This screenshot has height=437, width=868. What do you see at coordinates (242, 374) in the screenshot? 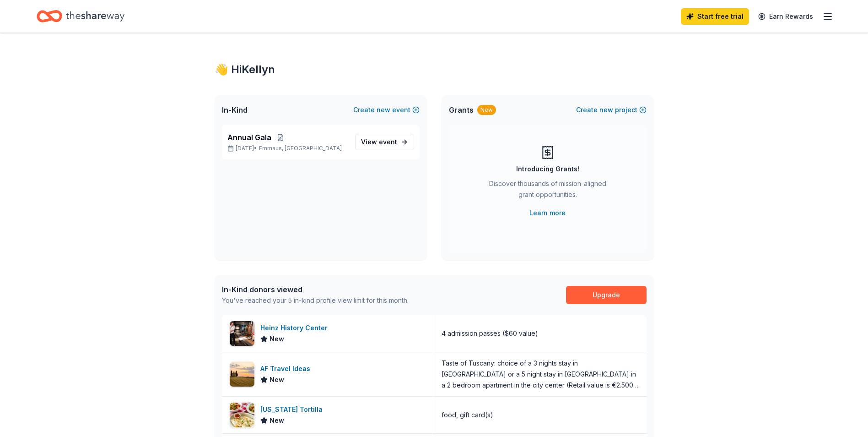
I see `img: Image for AF Travel Ideas` at bounding box center [242, 374].